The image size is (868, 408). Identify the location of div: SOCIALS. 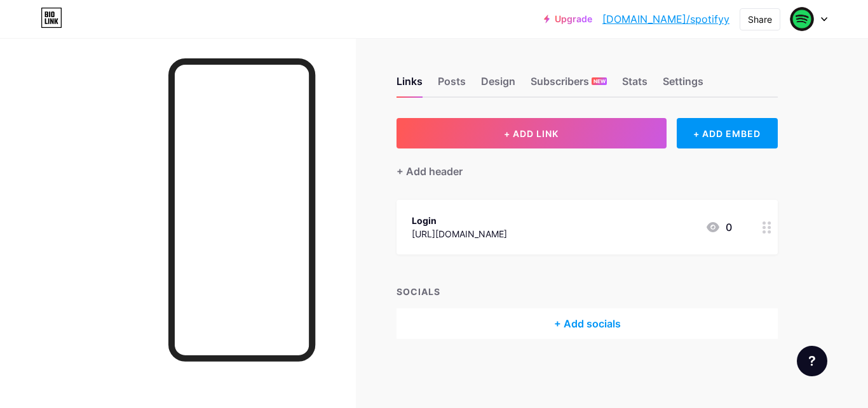
(587, 292).